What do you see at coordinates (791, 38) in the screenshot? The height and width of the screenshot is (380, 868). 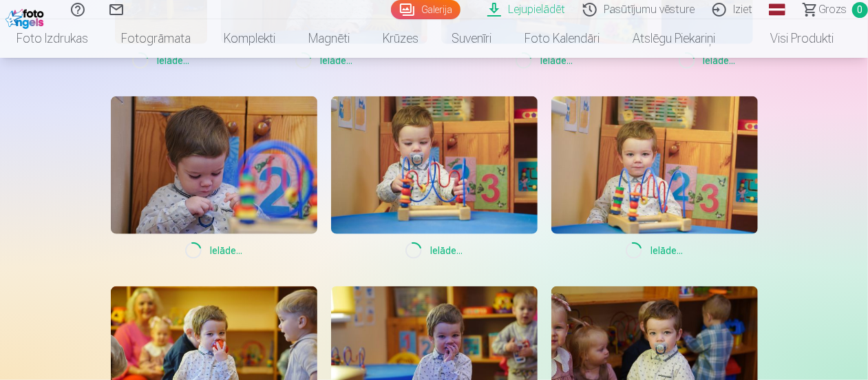 I see `a: Visi produkti` at bounding box center [791, 38].